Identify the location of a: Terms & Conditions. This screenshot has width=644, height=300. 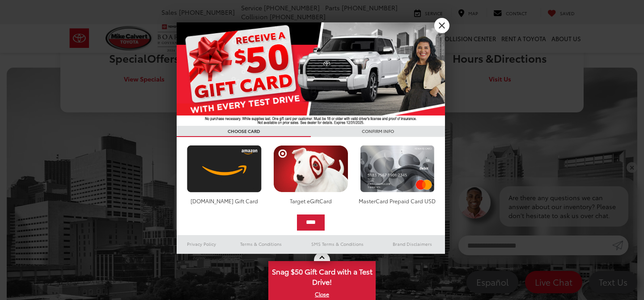
(261, 244).